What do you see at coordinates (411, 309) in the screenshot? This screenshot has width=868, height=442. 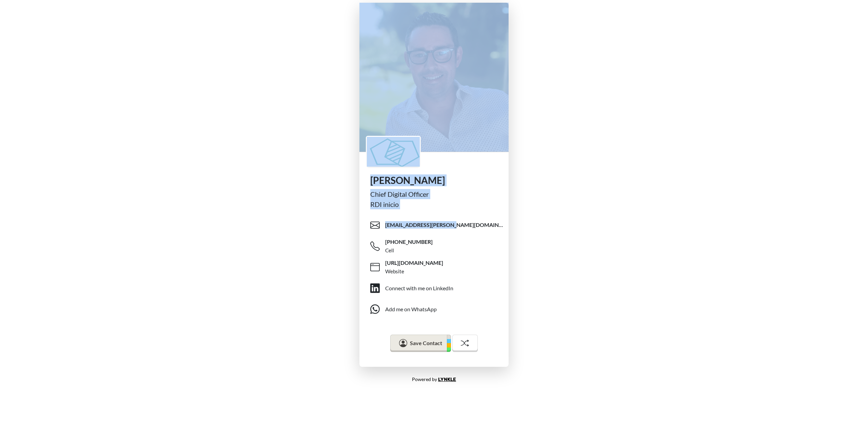 I see `div: Add me on WhatsApp` at bounding box center [411, 309].